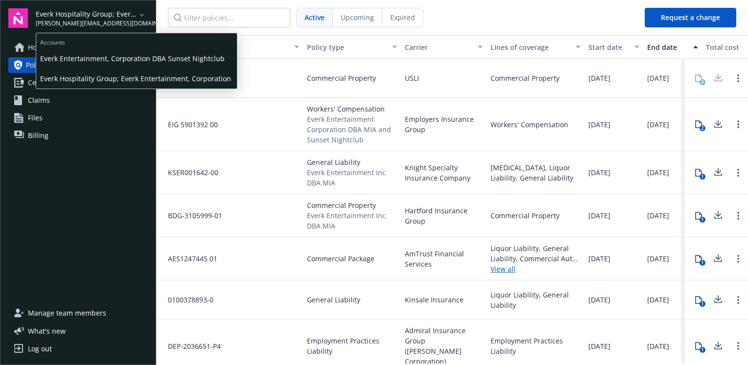  Describe the element at coordinates (35, 118) in the screenshot. I see `span: Files` at that location.